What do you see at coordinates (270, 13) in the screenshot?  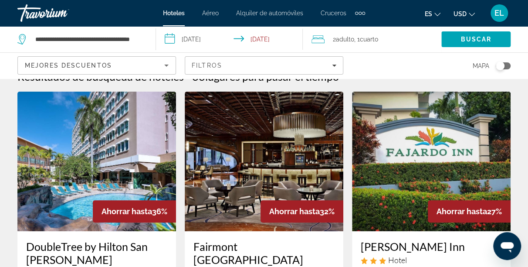 I see `a: Alquiler de automóviles` at bounding box center [270, 13].